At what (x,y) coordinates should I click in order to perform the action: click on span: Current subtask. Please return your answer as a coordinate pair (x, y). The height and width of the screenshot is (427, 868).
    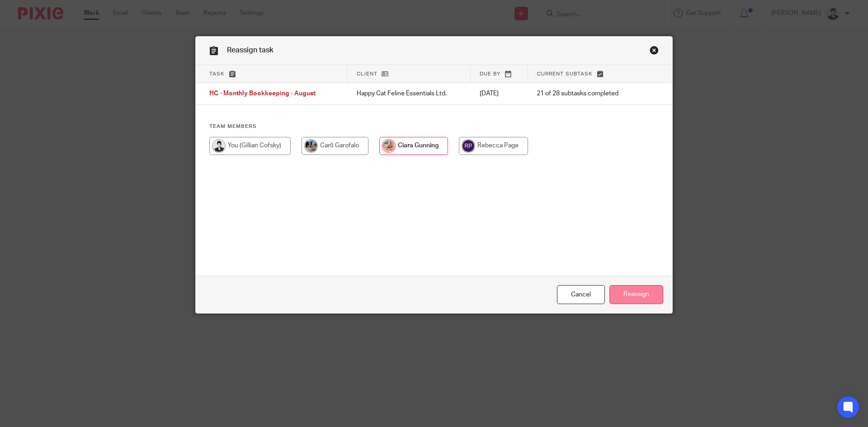
    Looking at the image, I should click on (565, 74).